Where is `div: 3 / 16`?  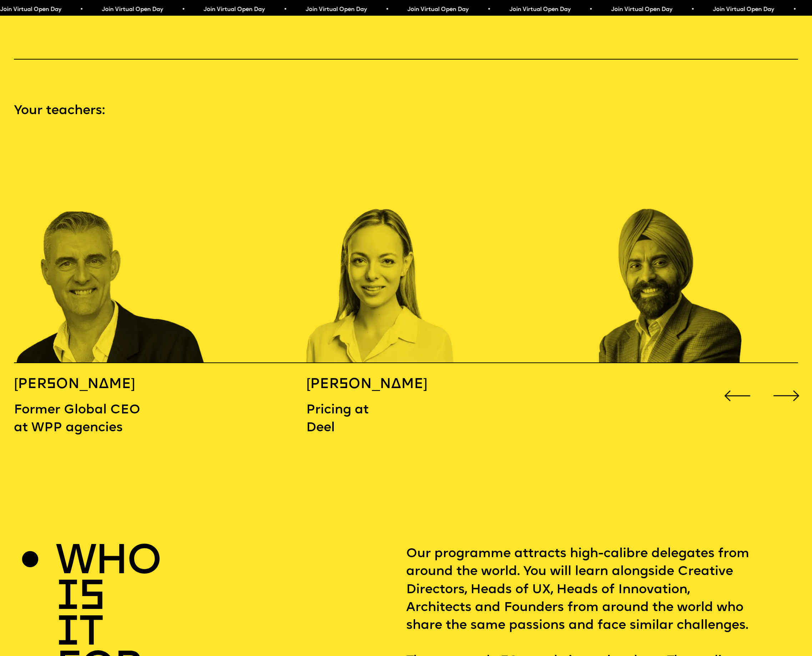 div: 3 / 16 is located at coordinates (112, 249).